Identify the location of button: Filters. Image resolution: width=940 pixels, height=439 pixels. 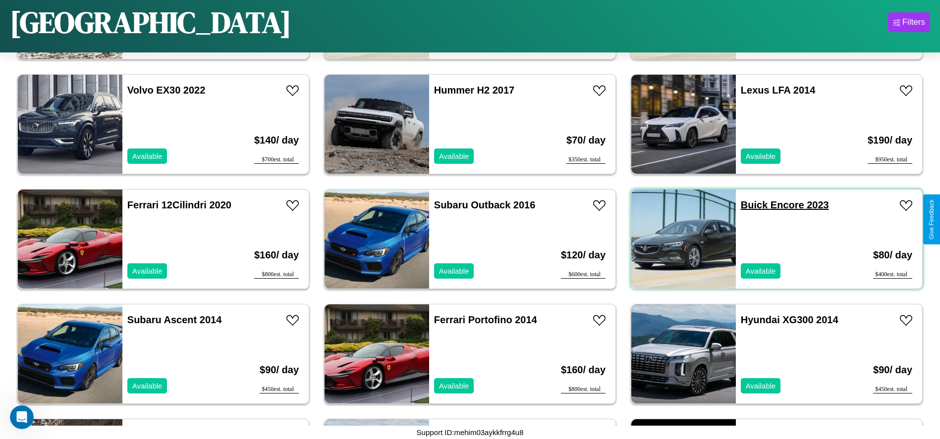
(908, 22).